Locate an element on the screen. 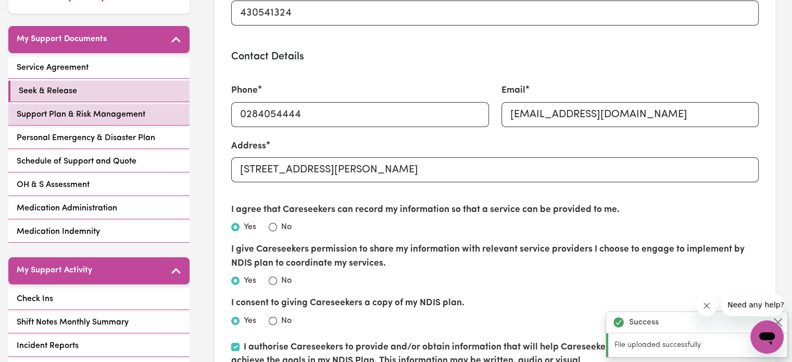 This screenshot has width=792, height=362. button: My Support Documents is located at coordinates (99, 40).